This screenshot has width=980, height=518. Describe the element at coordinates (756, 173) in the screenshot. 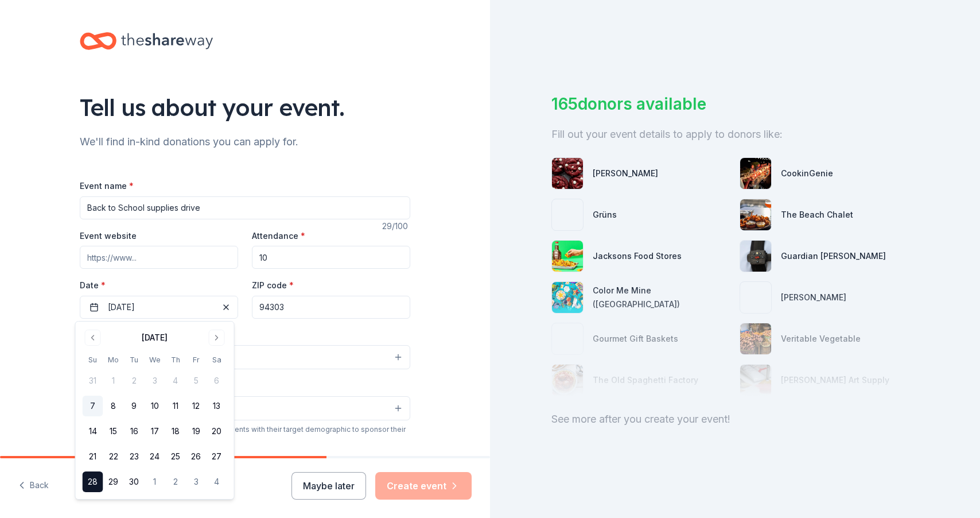

I see `img: photo for CookinGenie` at that location.